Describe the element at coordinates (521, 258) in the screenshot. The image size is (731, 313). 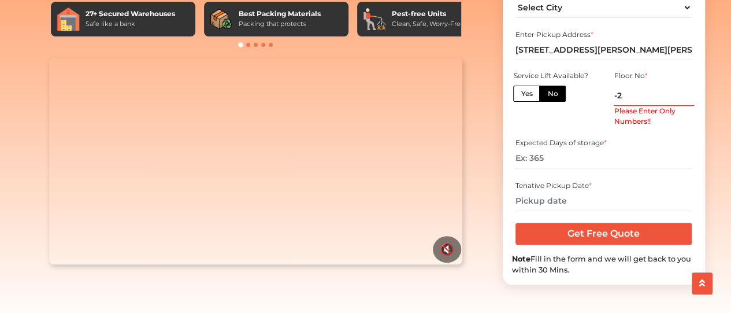
I see `b: Note` at that location.